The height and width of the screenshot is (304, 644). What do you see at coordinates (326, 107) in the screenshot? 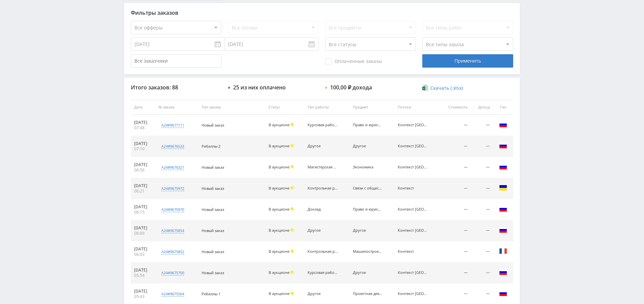
I see `th: Тип работы` at bounding box center [326, 107].